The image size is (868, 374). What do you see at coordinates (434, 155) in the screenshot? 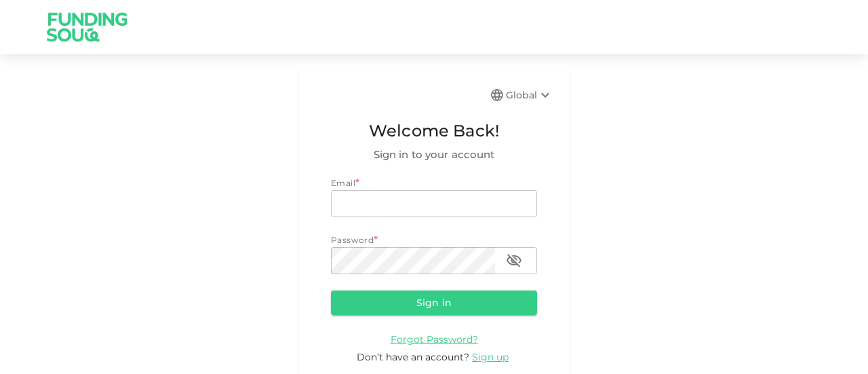
I see `span: Sign in to your account` at bounding box center [434, 155].